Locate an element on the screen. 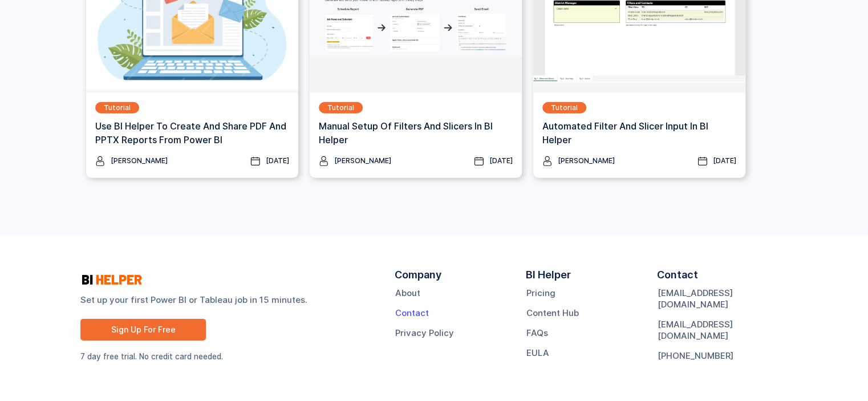 This screenshot has height=401, width=868. a: Privacy Policy is located at coordinates (424, 333).